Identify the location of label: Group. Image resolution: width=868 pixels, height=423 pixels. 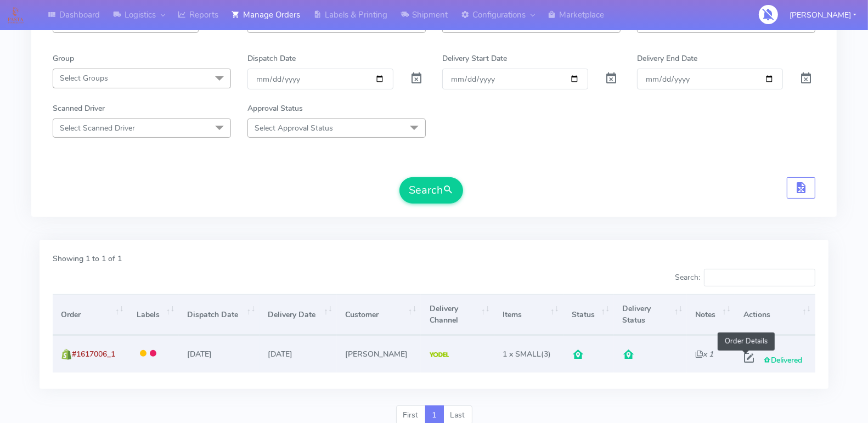
(63, 58).